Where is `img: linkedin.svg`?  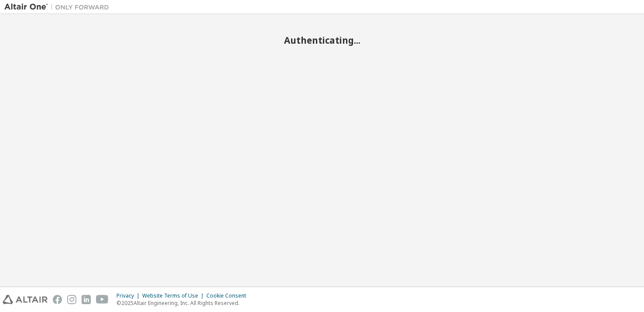 img: linkedin.svg is located at coordinates (86, 299).